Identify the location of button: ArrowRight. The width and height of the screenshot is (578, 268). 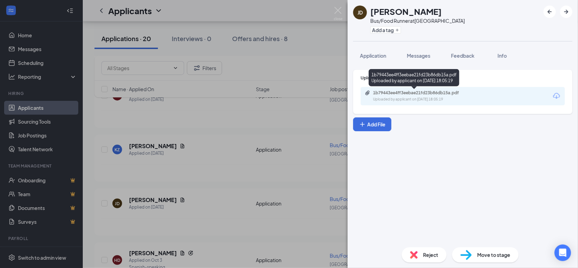
(566, 12).